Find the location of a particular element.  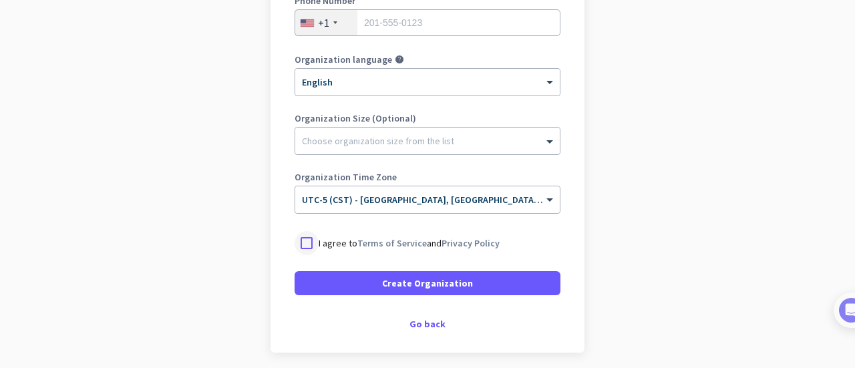

span: Create Organization is located at coordinates (428, 283).